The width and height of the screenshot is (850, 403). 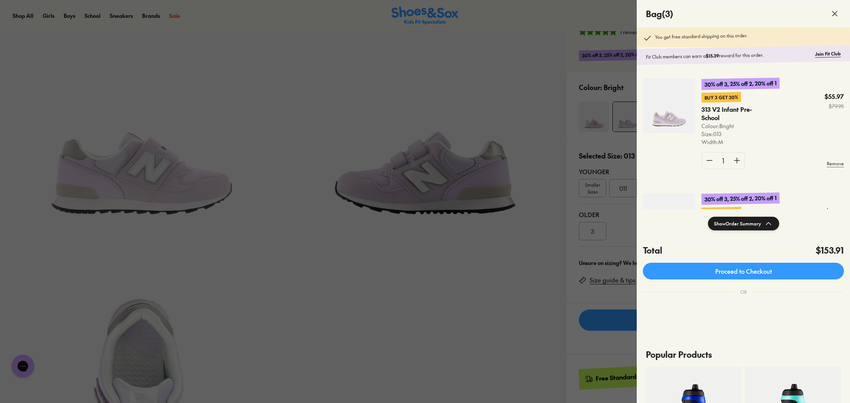 I want to click on p: You get free standard shipping on this order., so click(x=701, y=37).